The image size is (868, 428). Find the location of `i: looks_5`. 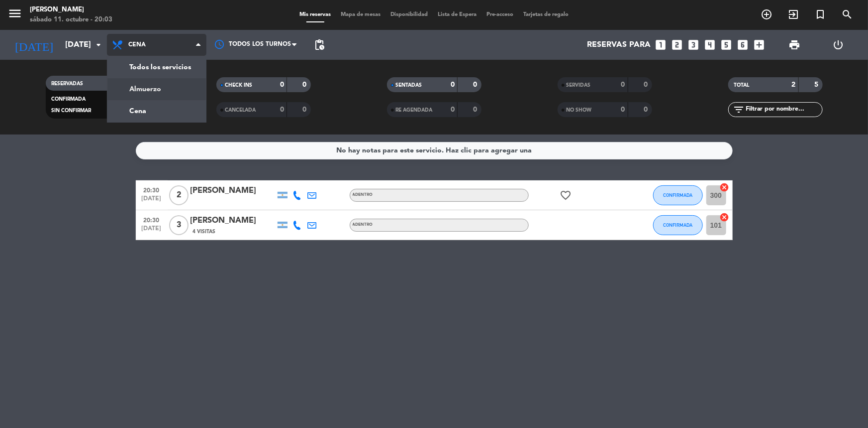

i: looks_5 is located at coordinates (727, 45).